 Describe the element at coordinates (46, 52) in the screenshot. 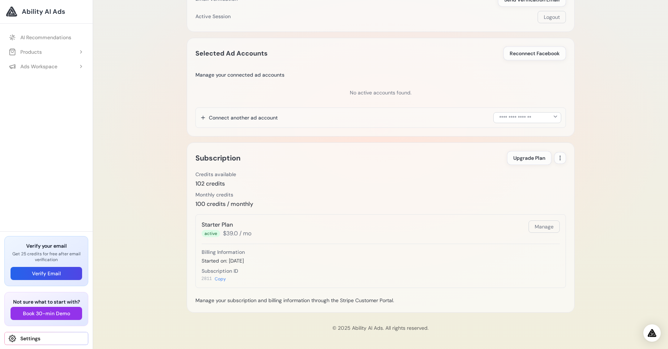

I see `button: Products` at that location.